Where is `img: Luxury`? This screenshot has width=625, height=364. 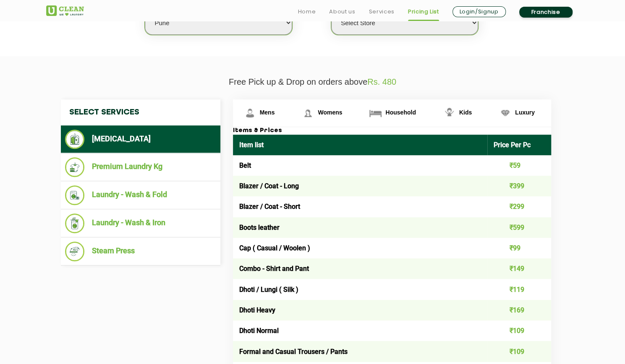 img: Luxury is located at coordinates (505, 113).